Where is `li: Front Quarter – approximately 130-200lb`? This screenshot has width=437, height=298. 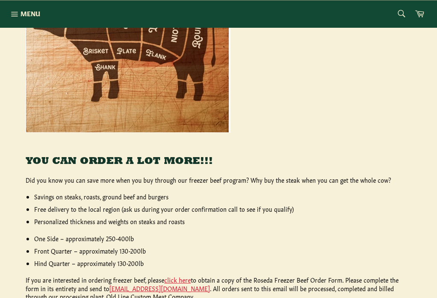
li: Front Quarter – approximately 130-200lb is located at coordinates (223, 251).